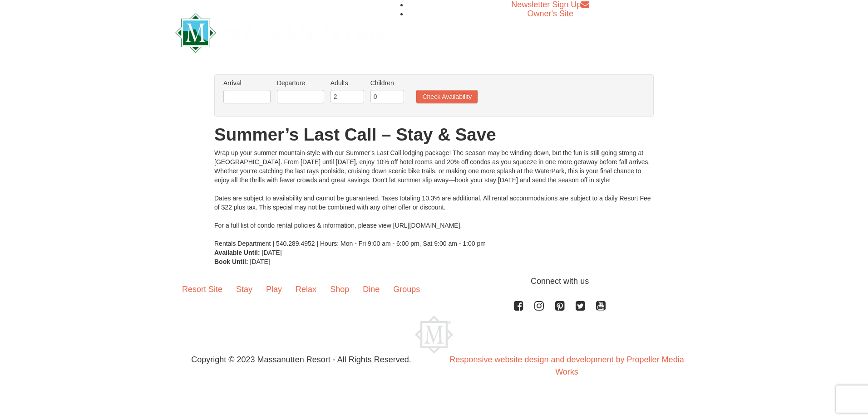 The width and height of the screenshot is (868, 419). I want to click on label: Children, so click(387, 83).